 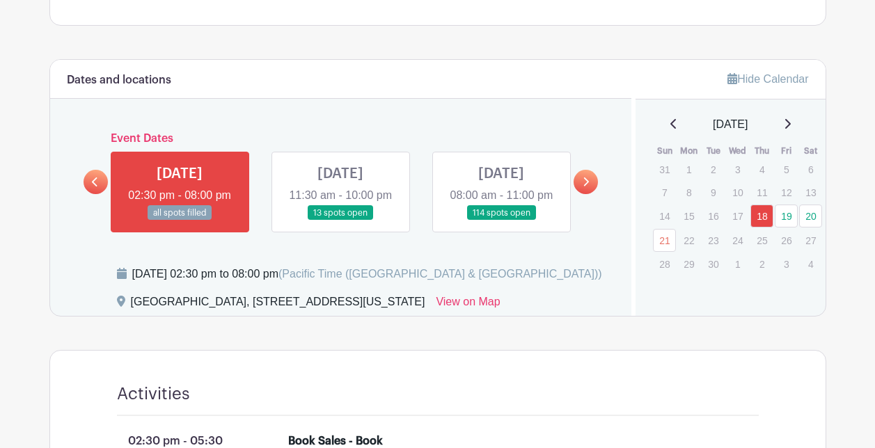 I want to click on p: 15, so click(x=688, y=216).